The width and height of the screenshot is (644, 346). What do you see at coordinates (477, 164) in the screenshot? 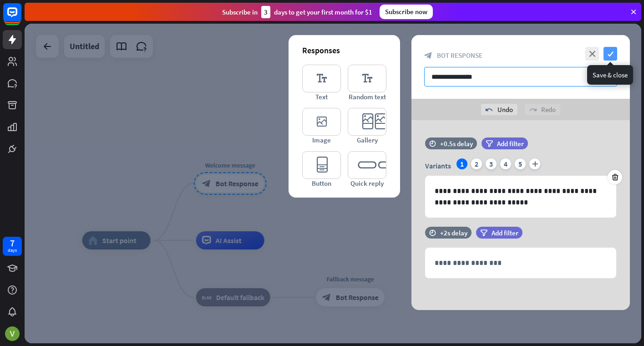
I see `div: 2` at bounding box center [477, 164].